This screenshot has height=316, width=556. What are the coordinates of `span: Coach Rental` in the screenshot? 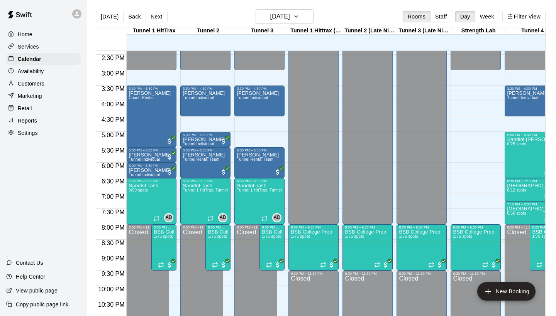 It's located at (141, 98).